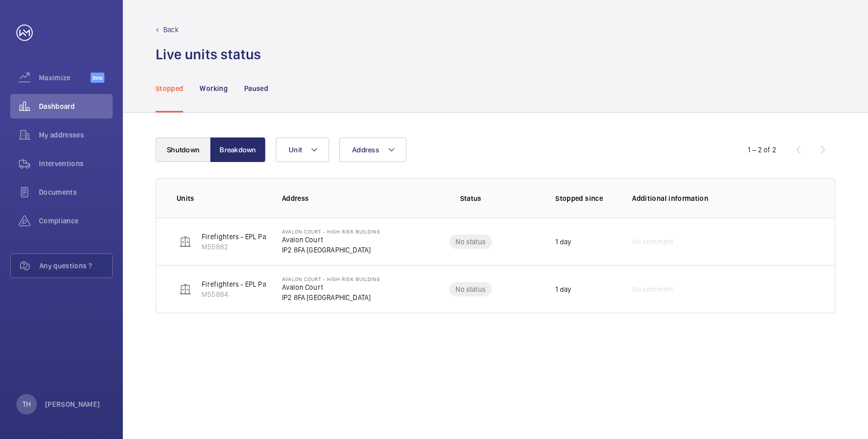  I want to click on p: M55882, so click(260, 247).